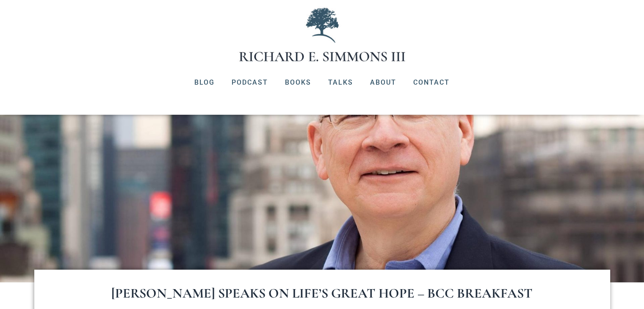  I want to click on a: Talks, so click(340, 83).